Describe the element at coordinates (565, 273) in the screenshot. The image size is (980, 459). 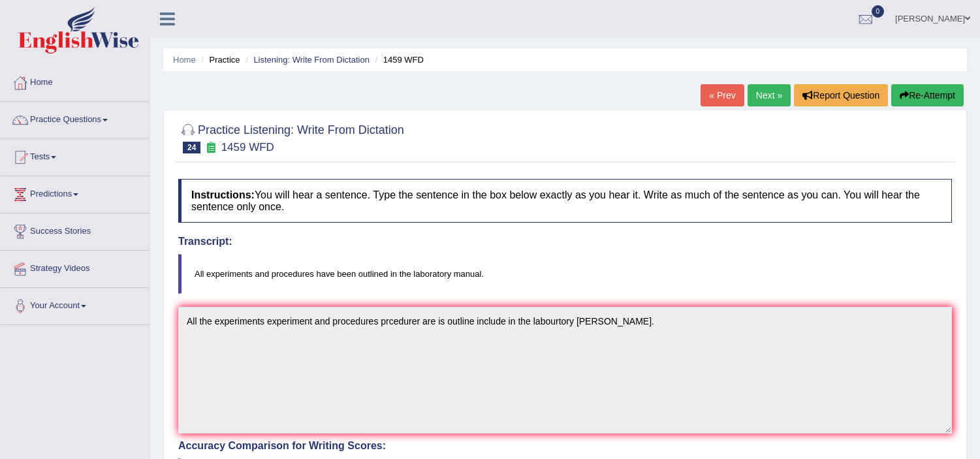
I see `blockquote: All experiments and procedures have been outlined in the laboratory manual.` at that location.